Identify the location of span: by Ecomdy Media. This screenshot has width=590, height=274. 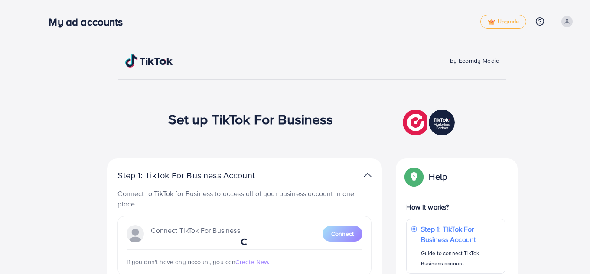
(475, 61).